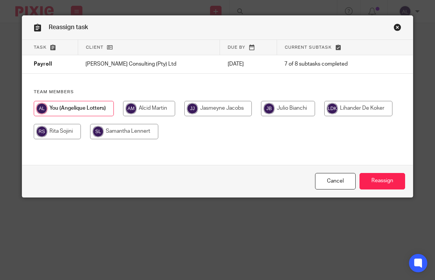 Image resolution: width=435 pixels, height=280 pixels. Describe the element at coordinates (382, 181) in the screenshot. I see `input: Reassign` at that location.